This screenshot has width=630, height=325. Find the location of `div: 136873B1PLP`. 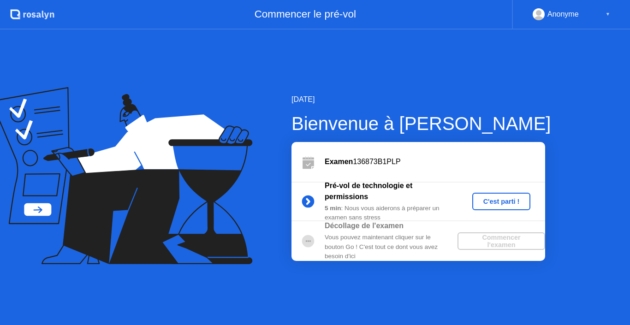

div: 136873B1PLP is located at coordinates (435, 162).